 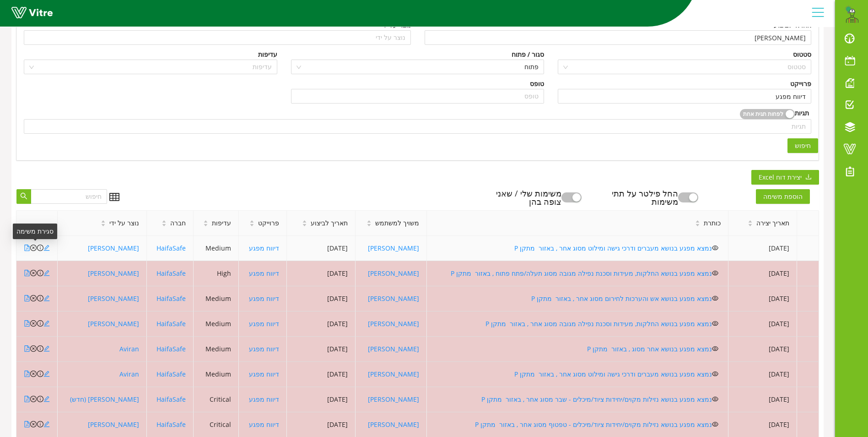 I want to click on div: משימות שלי / שאני צופה בהן, so click(x=523, y=197).